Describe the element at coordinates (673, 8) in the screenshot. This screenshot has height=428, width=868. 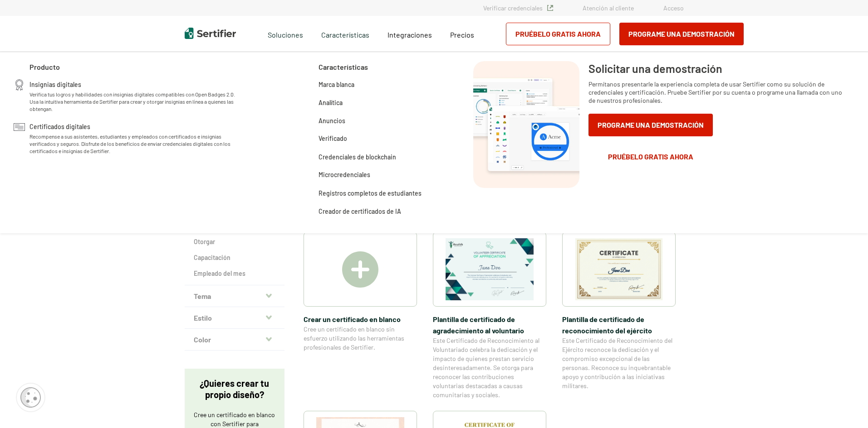
I see `font: Acceso` at that location.